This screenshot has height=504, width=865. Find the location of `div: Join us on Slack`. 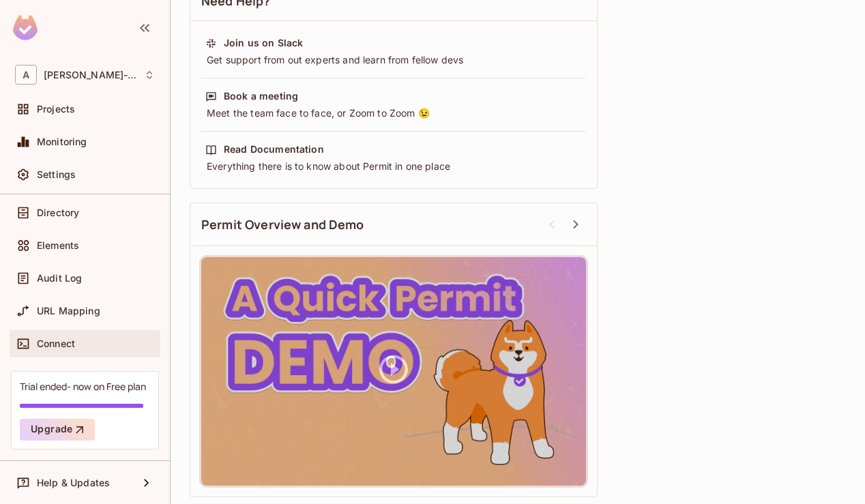

div: Join us on Slack is located at coordinates (264, 43).